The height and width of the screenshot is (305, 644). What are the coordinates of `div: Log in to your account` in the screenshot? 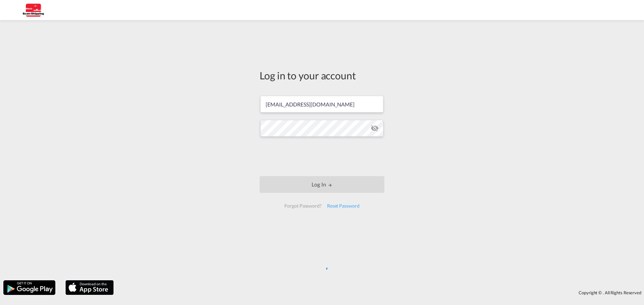 It's located at (322, 75).